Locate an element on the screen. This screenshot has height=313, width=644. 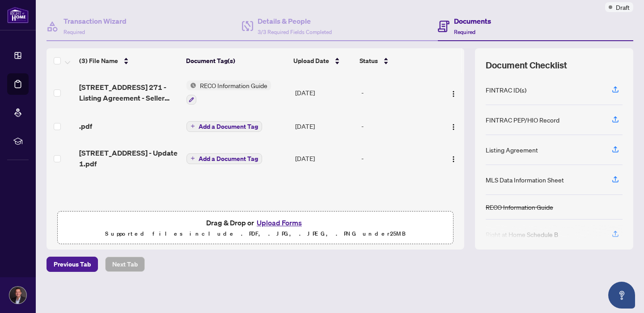
span: Upload Date is located at coordinates (311, 61).